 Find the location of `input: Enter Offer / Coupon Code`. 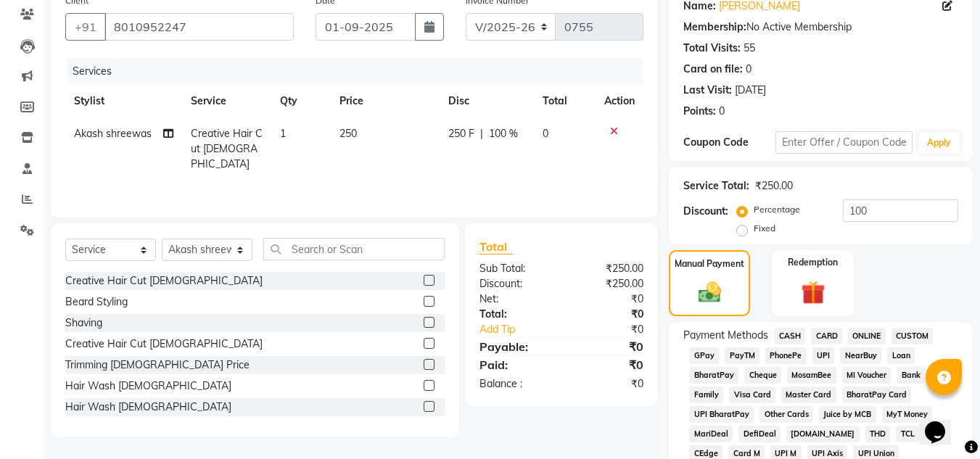

input: Enter Offer / Coupon Code is located at coordinates (844, 142).